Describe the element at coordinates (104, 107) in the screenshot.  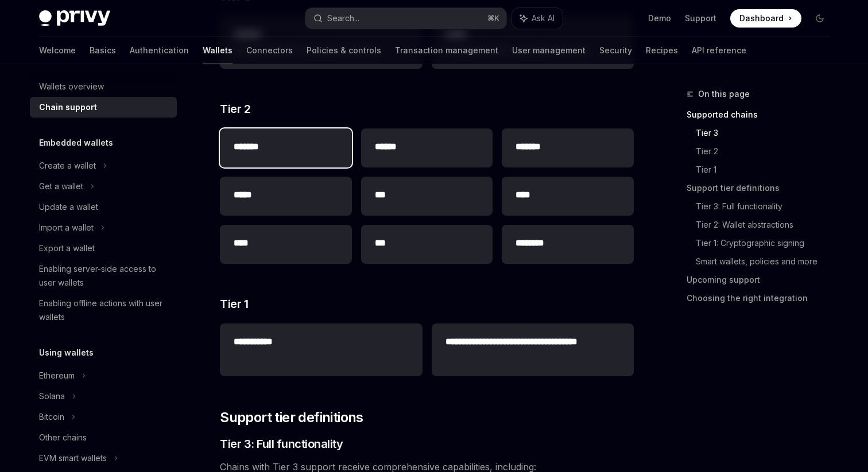
I see `a: Chain support` at that location.